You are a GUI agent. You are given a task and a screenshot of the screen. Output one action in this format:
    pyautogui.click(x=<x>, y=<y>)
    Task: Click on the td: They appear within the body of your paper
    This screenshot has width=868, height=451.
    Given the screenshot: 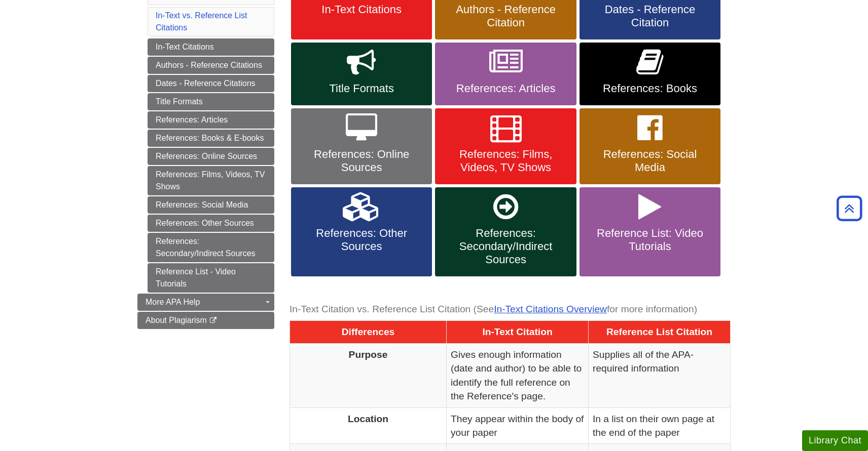 What is the action you would take?
    pyautogui.click(x=517, y=426)
    